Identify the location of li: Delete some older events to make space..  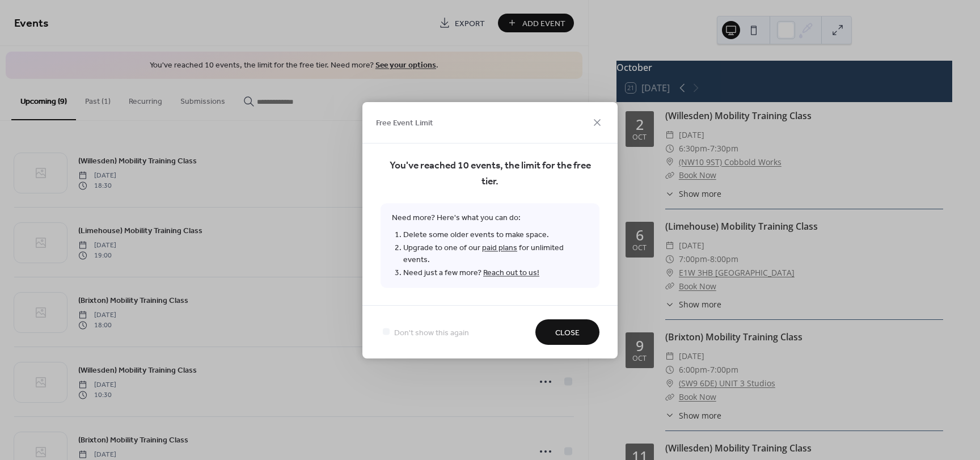
(495, 234).